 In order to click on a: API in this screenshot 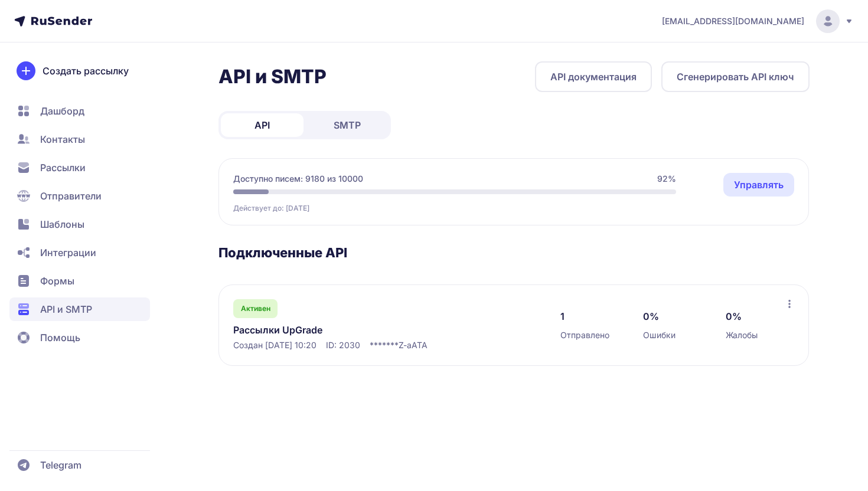, I will do `click(262, 125)`.